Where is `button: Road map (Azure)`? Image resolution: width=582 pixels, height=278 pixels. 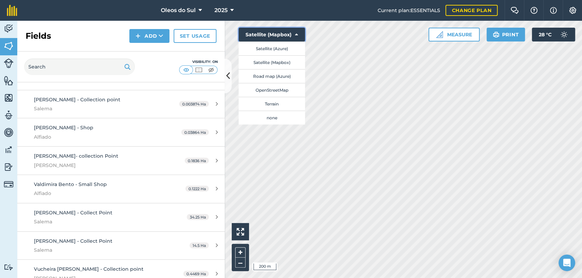 button: Road map (Azure) is located at coordinates (272, 76).